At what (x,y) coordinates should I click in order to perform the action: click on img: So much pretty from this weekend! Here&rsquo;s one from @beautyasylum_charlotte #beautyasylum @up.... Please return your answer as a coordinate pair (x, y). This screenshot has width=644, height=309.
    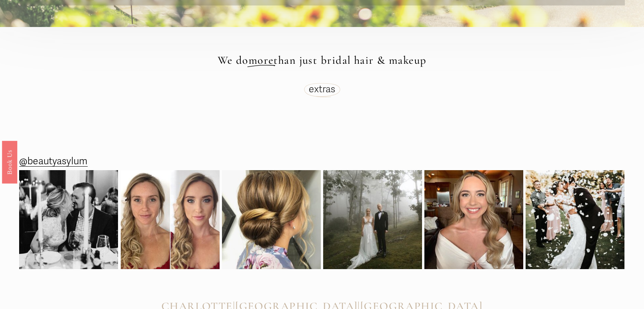
    Looking at the image, I should click on (271, 219).